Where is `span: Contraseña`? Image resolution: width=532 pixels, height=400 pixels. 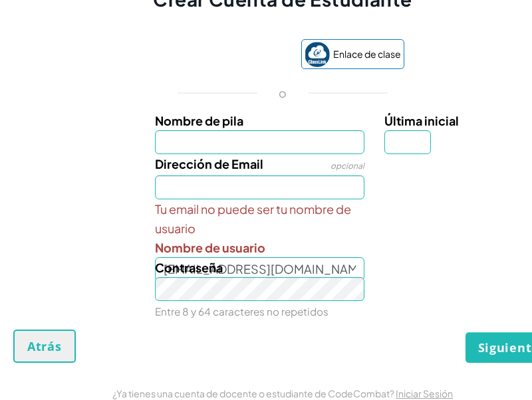 span: Contraseña is located at coordinates (189, 267).